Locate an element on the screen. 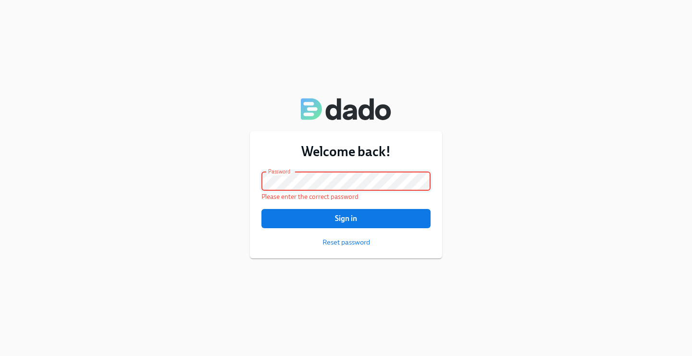 This screenshot has height=356, width=692. span: Reset password is located at coordinates (346, 242).